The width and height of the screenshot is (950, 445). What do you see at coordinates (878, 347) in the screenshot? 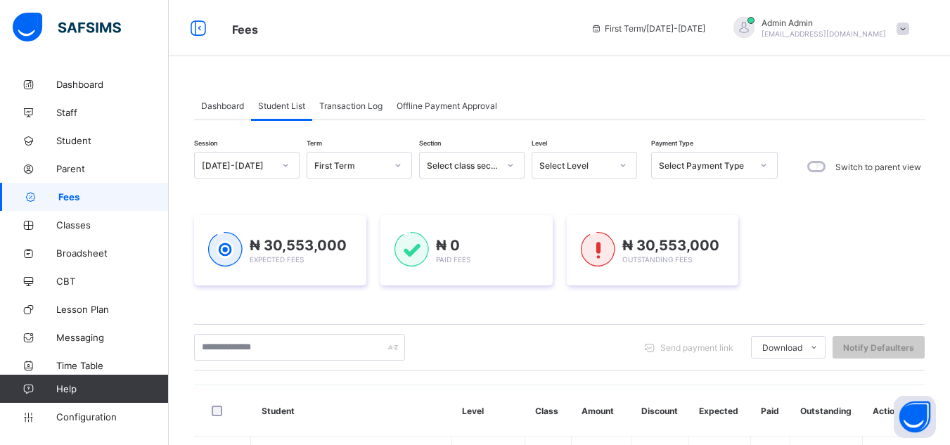
I see `span: Notify Defaulters` at bounding box center [878, 347].